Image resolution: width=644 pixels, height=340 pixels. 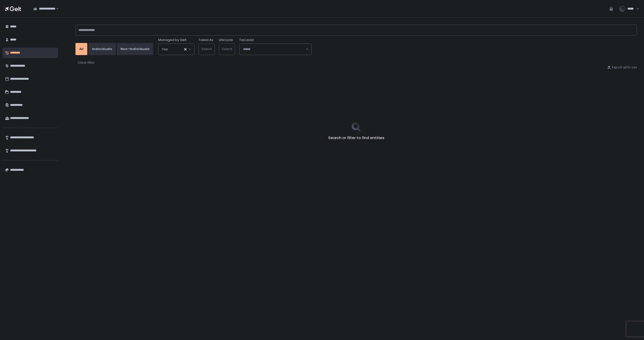 I want to click on button: Export all to csv, so click(x=622, y=68).